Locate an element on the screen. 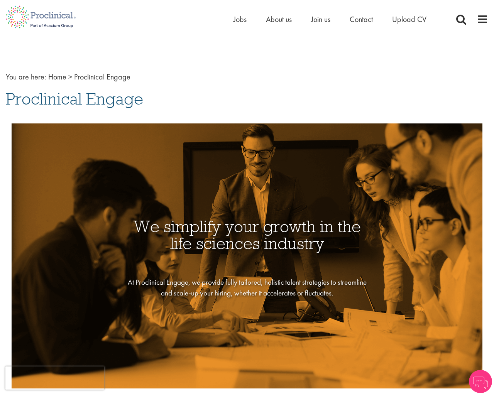 The width and height of the screenshot is (494, 395). span: Contact is located at coordinates (361, 19).